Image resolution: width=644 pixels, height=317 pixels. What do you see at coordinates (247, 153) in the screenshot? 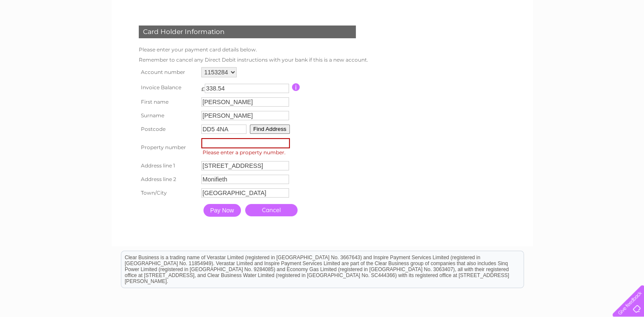
I see `span: Please enter a property number.` at bounding box center [247, 153].